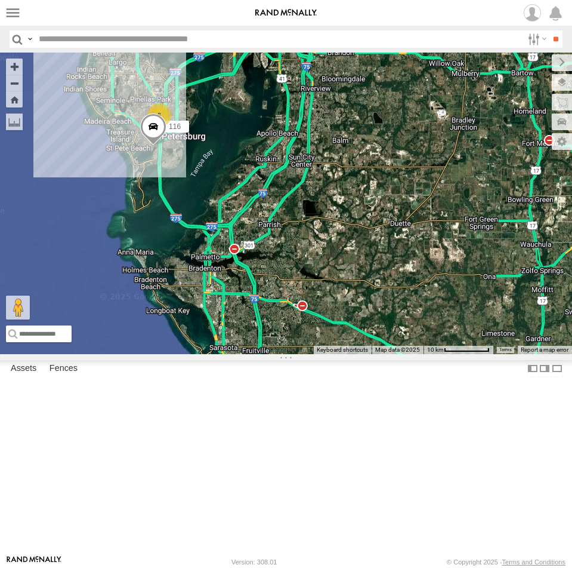 Image resolution: width=572 pixels, height=568 pixels. I want to click on button: Drag Pegman onto the map to open Street View, so click(18, 307).